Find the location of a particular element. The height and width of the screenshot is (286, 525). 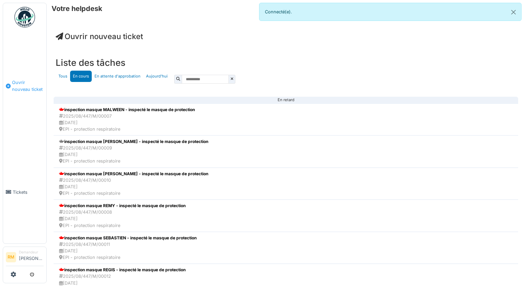

h6: Votre helpdesk is located at coordinates (77, 9).